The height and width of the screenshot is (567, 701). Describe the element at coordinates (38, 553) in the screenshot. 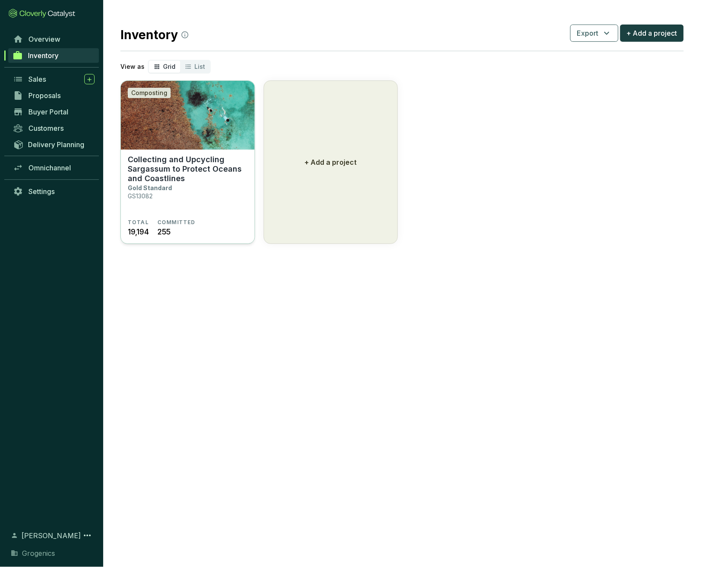

I see `span: Grogenics` at that location.